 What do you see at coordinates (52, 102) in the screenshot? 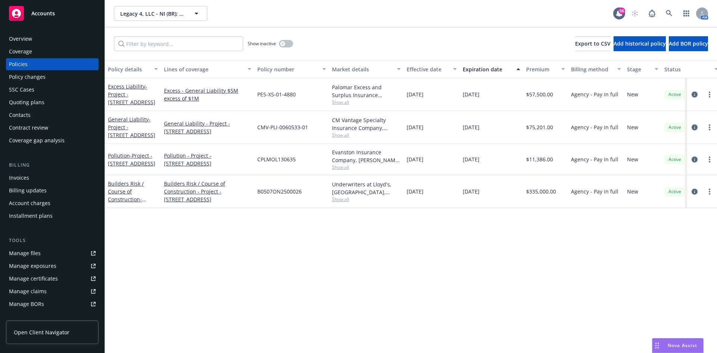
I see `a: Quoting plans` at bounding box center [52, 102].